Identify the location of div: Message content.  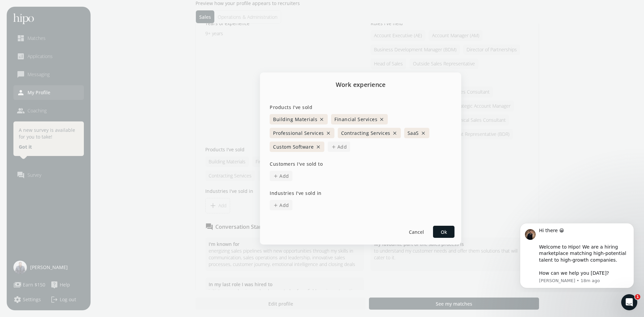
(74, 35).